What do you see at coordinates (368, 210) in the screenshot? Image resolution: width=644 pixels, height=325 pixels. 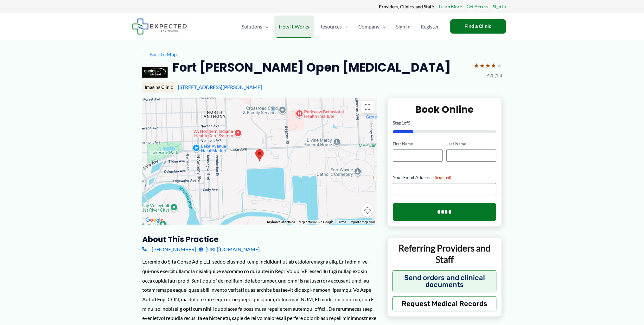 I see `button: Map camera controls` at bounding box center [368, 210].